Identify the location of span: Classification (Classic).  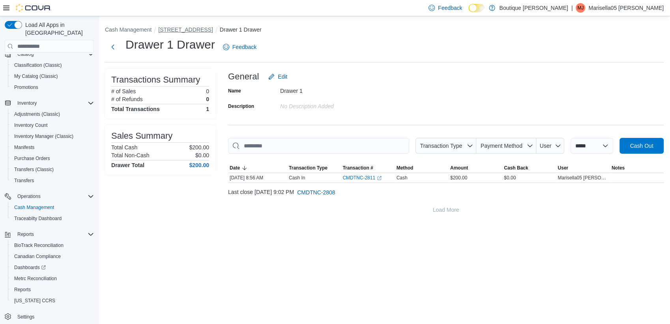
(38, 65).